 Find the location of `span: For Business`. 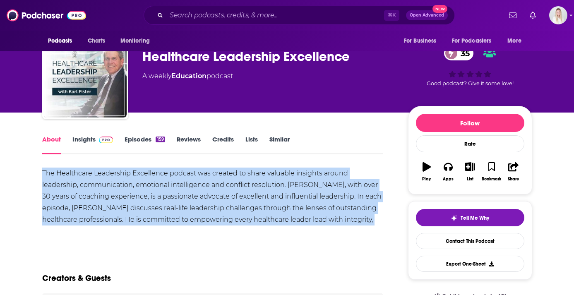

span: For Business is located at coordinates (420, 41).